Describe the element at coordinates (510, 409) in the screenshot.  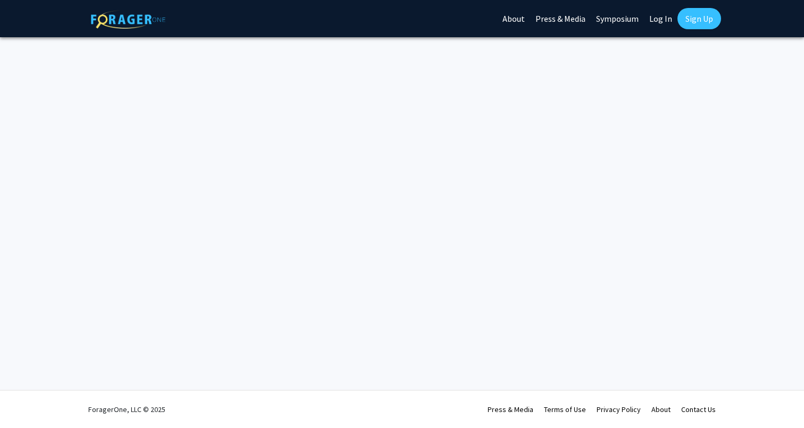
I see `a: Press & Media` at that location.